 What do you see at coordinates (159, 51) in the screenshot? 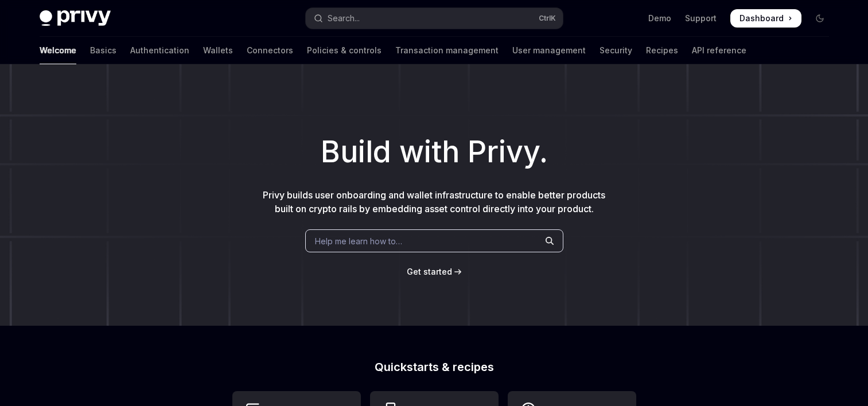
I see `a: Authentication` at bounding box center [159, 51].